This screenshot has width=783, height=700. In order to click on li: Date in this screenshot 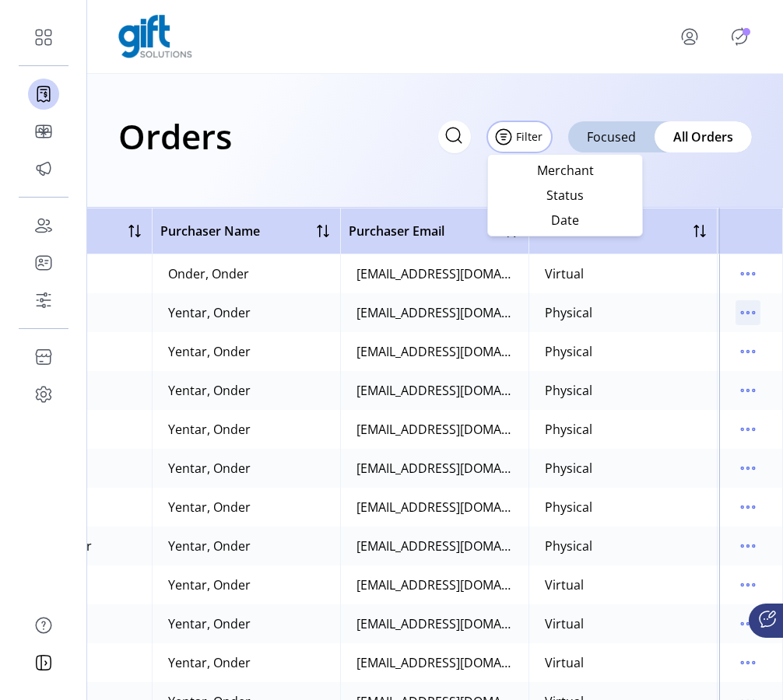, I will do `click(564, 220)`.